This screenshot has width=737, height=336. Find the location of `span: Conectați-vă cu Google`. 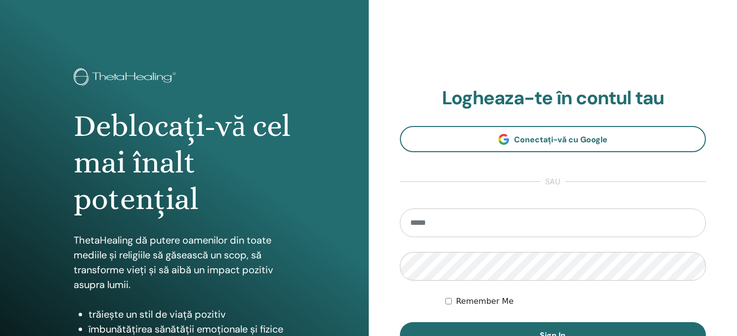

span: Conectați-vă cu Google is located at coordinates (560, 139).